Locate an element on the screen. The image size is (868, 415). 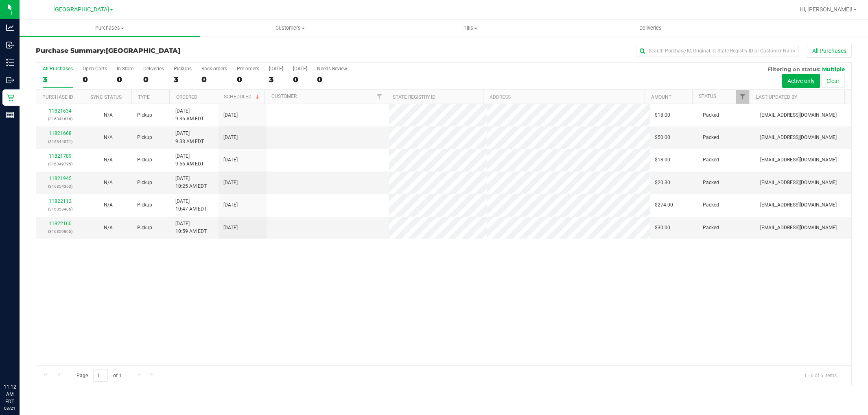
span: Page of 1 is located at coordinates (99, 375).